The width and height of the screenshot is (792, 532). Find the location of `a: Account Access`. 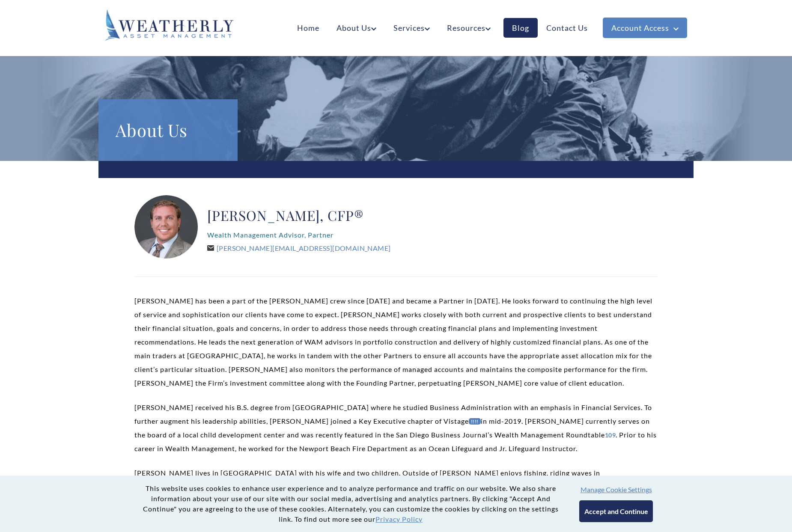

a: Account Access is located at coordinates (644, 28).